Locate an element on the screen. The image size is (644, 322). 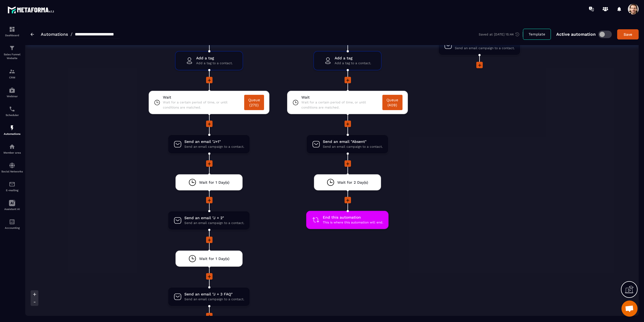
p: CRM is located at coordinates (12, 77).